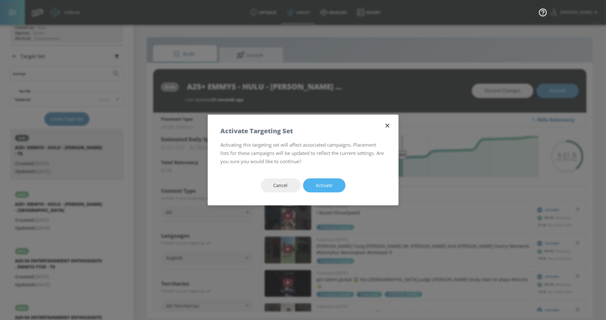 This screenshot has height=320, width=606. What do you see at coordinates (257, 131) in the screenshot?
I see `h5: Activate Targeting Set` at bounding box center [257, 131].